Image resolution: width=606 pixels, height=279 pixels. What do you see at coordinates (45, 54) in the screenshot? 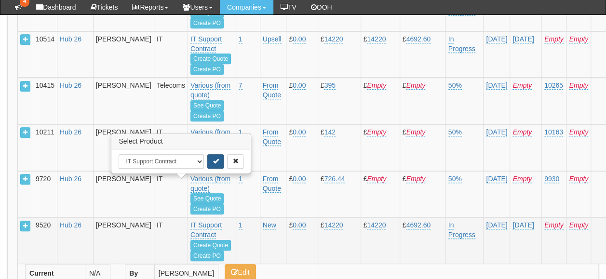
I see `td: 10514` at bounding box center [45, 54].